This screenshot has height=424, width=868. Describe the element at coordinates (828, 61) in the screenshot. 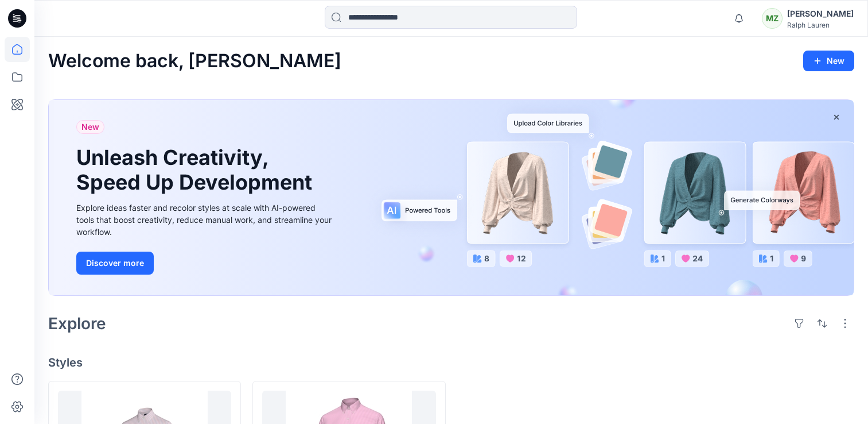

I see `button: New` at that location.